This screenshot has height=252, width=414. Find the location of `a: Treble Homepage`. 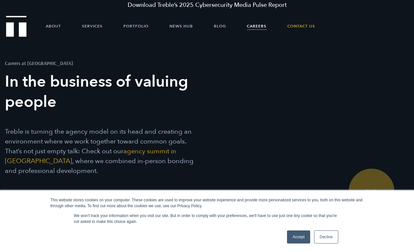

a: Treble Homepage is located at coordinates (16, 26).